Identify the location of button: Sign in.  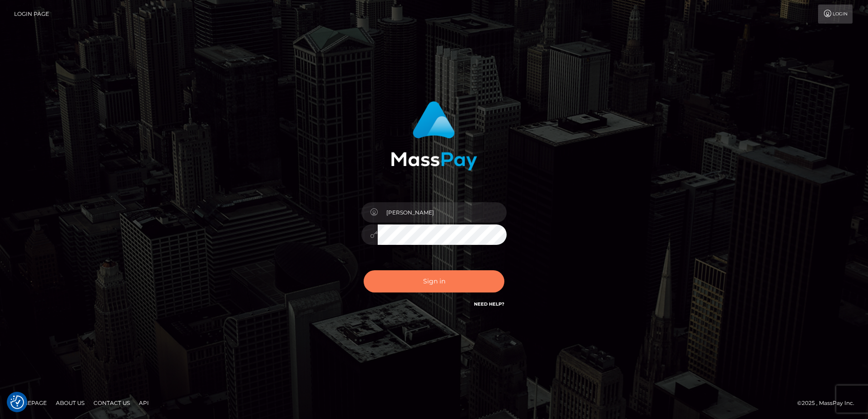
(434, 281).